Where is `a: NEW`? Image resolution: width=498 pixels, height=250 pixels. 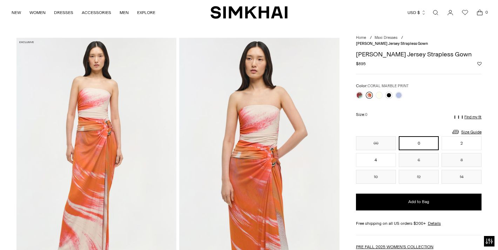 a: NEW is located at coordinates (16, 13).